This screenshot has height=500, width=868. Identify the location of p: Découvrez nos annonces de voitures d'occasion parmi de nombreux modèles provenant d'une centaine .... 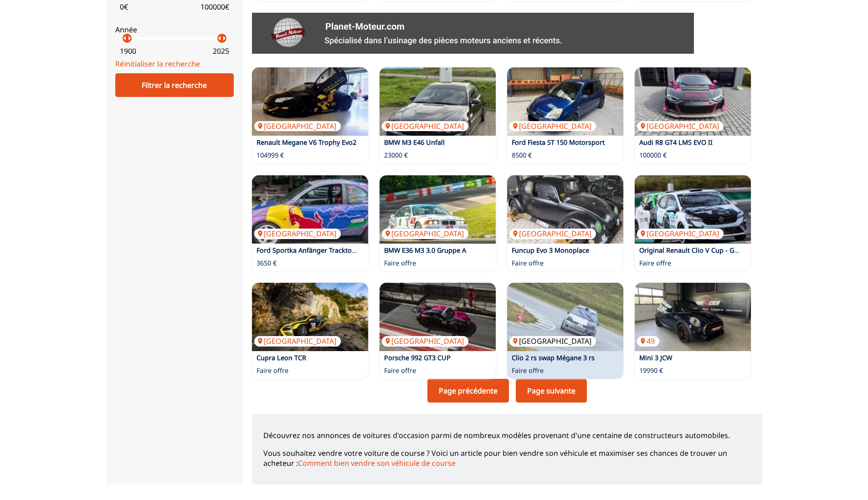
(508, 436).